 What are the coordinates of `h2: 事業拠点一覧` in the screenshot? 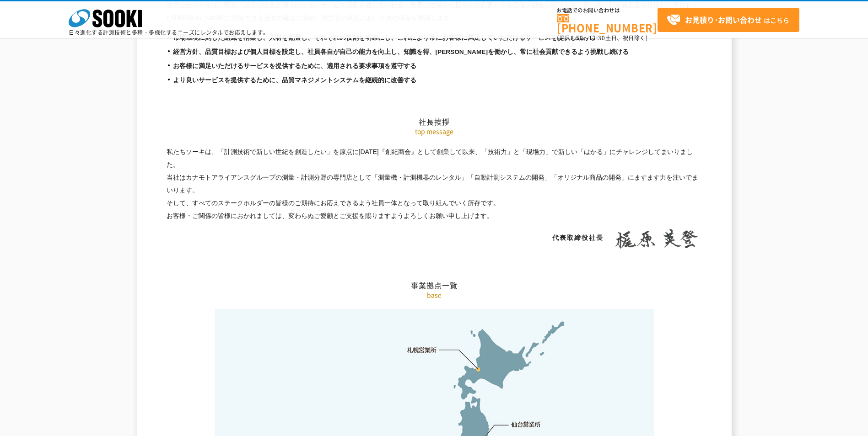 It's located at (434, 239).